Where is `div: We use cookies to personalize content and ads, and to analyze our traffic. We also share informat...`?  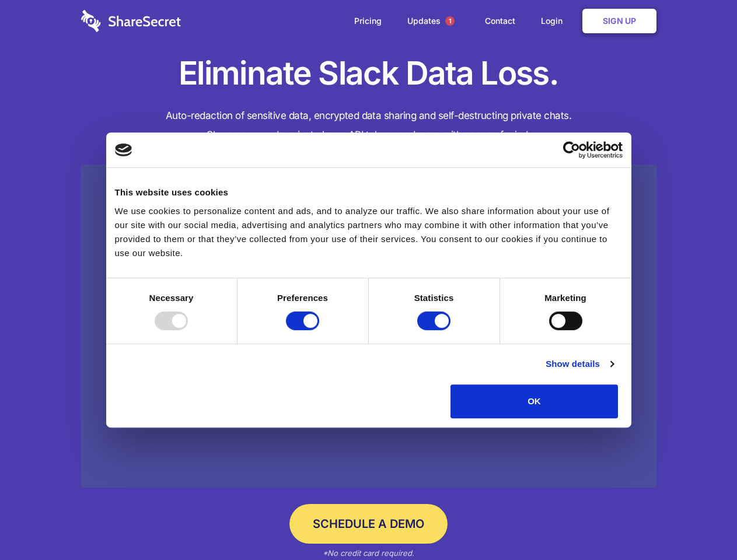 div: We use cookies to personalize content and ads, and to analyze our traffic. We also share informat... is located at coordinates (369, 232).